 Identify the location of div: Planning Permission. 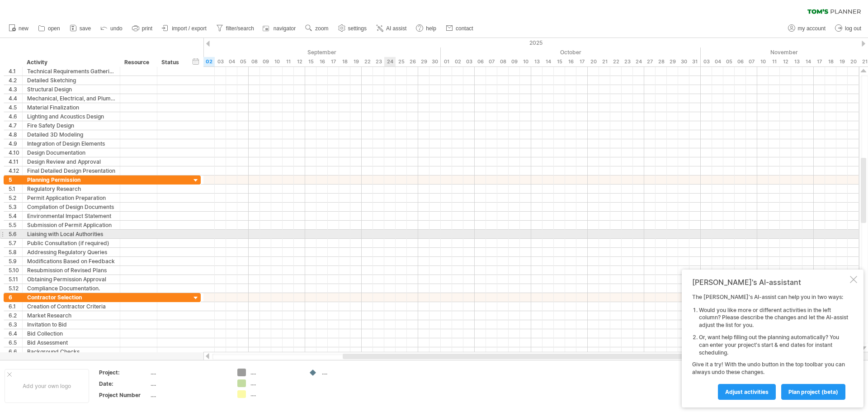
(71, 180).